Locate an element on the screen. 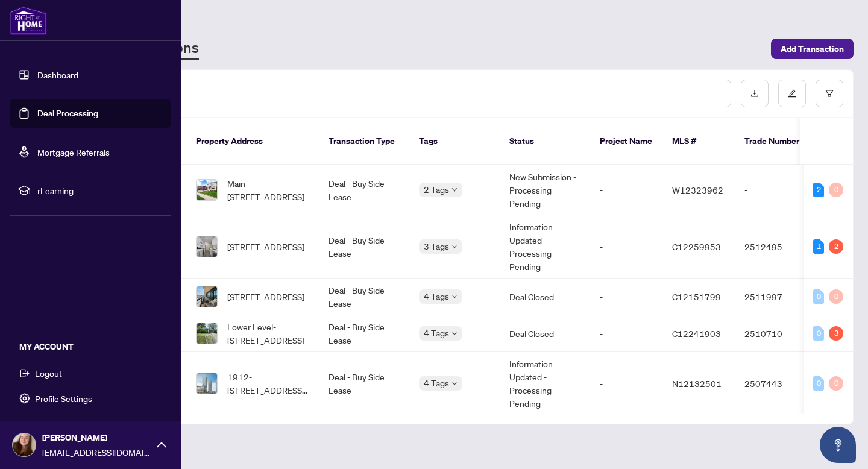 This screenshot has width=868, height=469. span: Logout is located at coordinates (48, 373).